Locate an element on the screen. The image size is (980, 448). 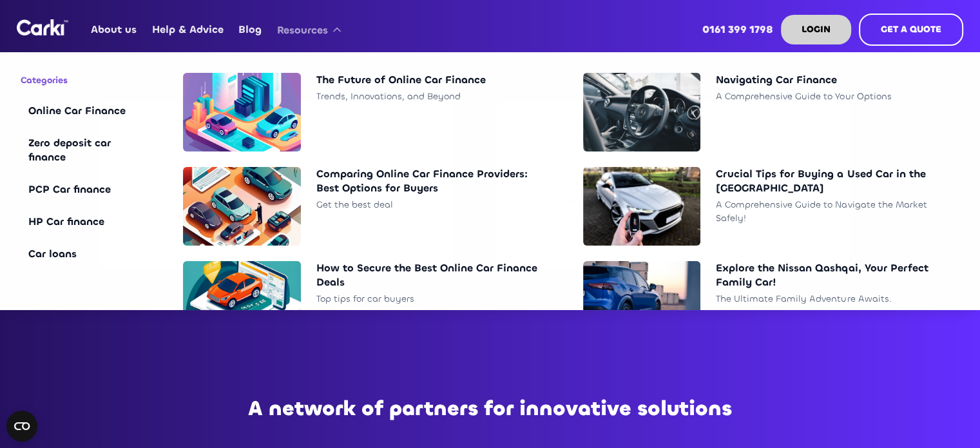
div: A Comprehensive Guide to Navigate the Market Safely! is located at coordinates (834, 211).